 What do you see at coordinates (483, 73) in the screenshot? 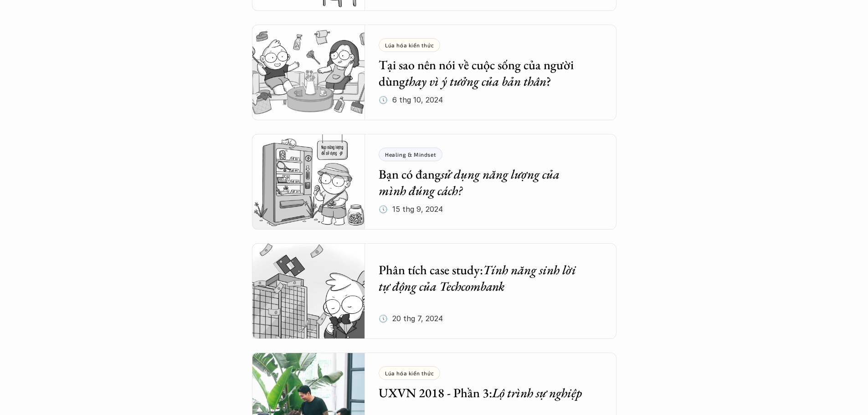
I see `h5: Tại sao nên nói về cuộc sống của người dùng ?` at bounding box center [483, 73].